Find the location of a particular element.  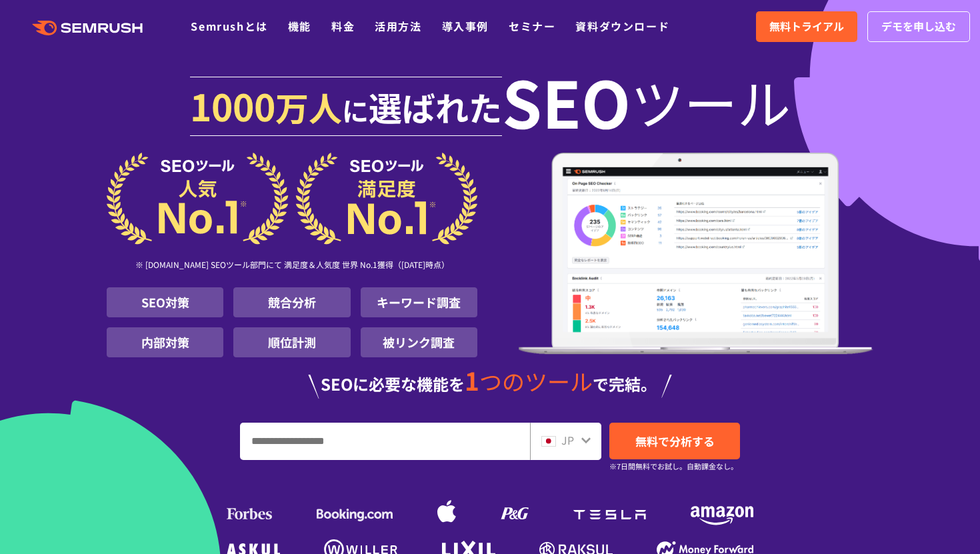

a: セミナー is located at coordinates (532, 26).